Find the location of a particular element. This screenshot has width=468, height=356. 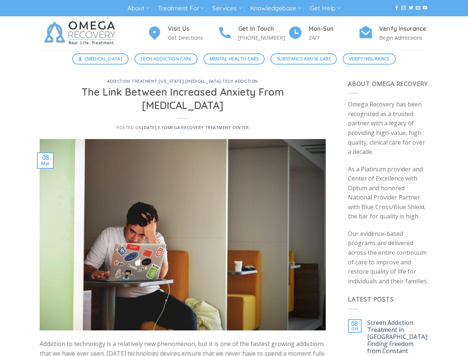

a: Tech Addiction Care is located at coordinates (166, 59).